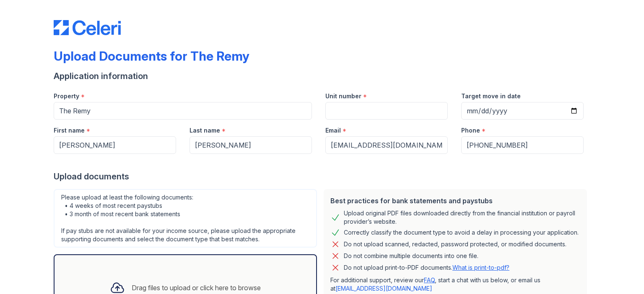 The width and height of the screenshot is (644, 294). I want to click on p: For additional support, review our , start a chat with us below, or email us at, so click(455, 285).